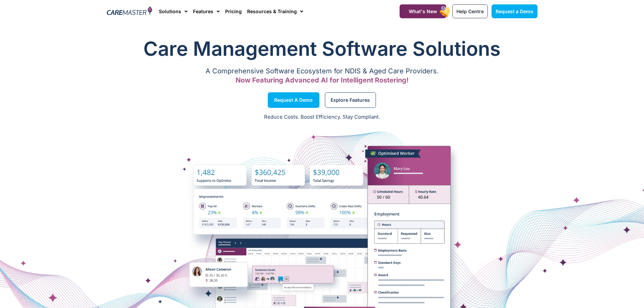 Image resolution: width=644 pixels, height=308 pixels. What do you see at coordinates (129, 11) in the screenshot?
I see `img: CareMaster Logo` at bounding box center [129, 11].